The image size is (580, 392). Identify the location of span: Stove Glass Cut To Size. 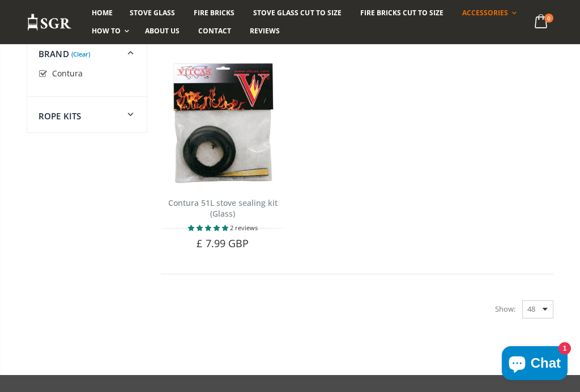
(297, 13).